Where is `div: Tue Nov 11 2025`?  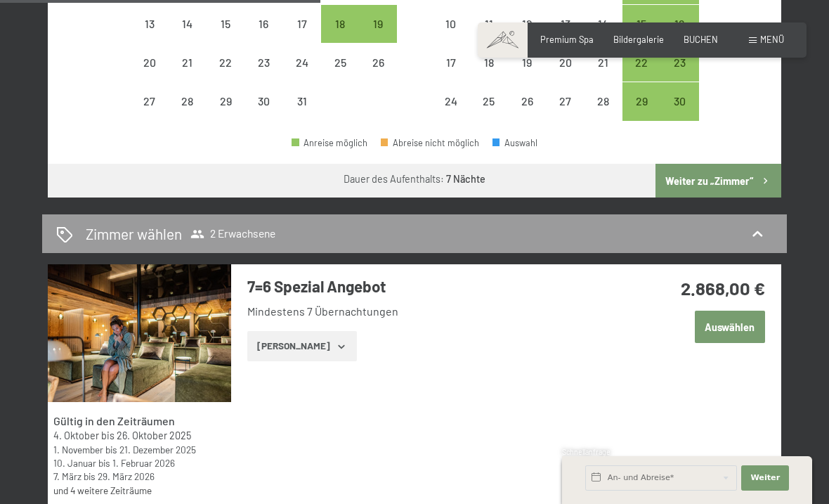
div: Tue Nov 11 2025 is located at coordinates (489, 24).